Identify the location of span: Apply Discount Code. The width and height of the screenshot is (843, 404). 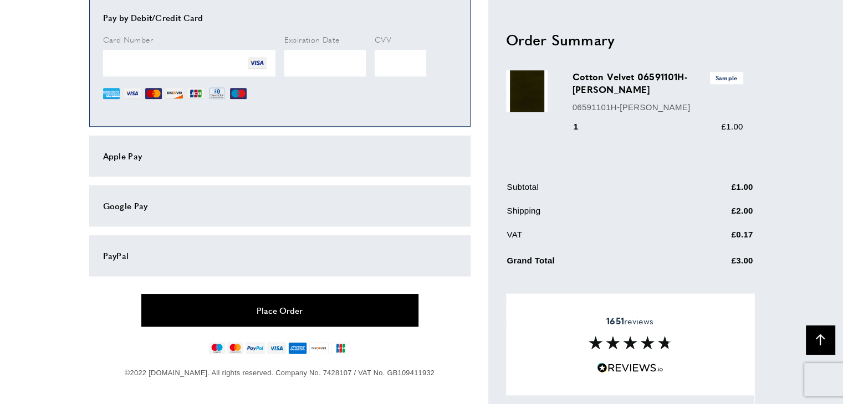
(546, 299).